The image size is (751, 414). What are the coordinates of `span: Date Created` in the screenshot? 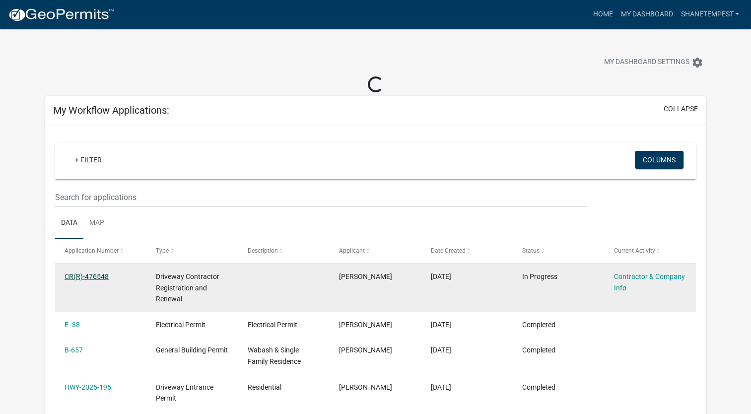 It's located at (448, 251).